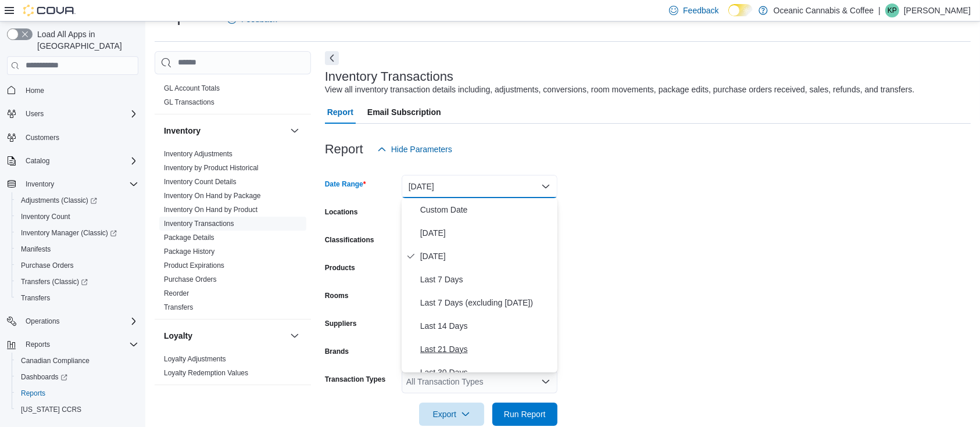  I want to click on a: GL Transactions, so click(189, 102).